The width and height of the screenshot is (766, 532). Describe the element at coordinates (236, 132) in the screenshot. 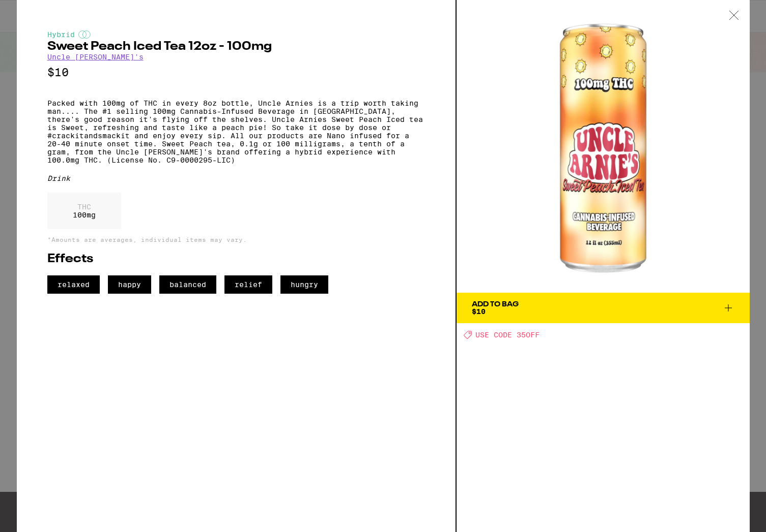

I see `p: Packed with 100mg of THC in every 8oz bottle, Uncle Arnies is a trip worth taking man.... The #1 ...` at that location.